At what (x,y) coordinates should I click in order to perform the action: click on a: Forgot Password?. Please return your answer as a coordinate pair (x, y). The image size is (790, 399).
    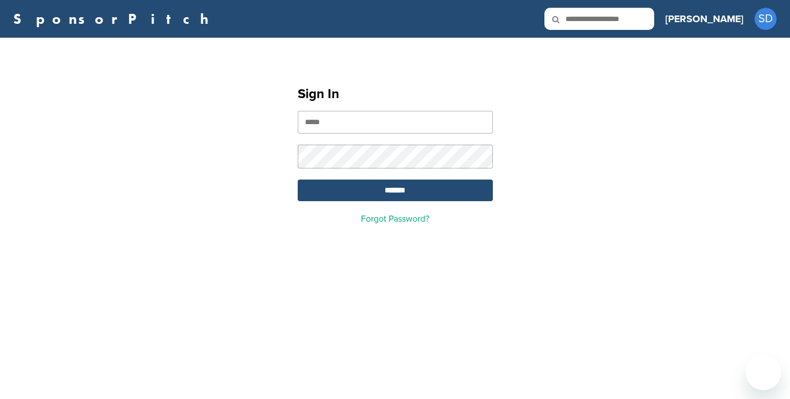
    Looking at the image, I should click on (395, 219).